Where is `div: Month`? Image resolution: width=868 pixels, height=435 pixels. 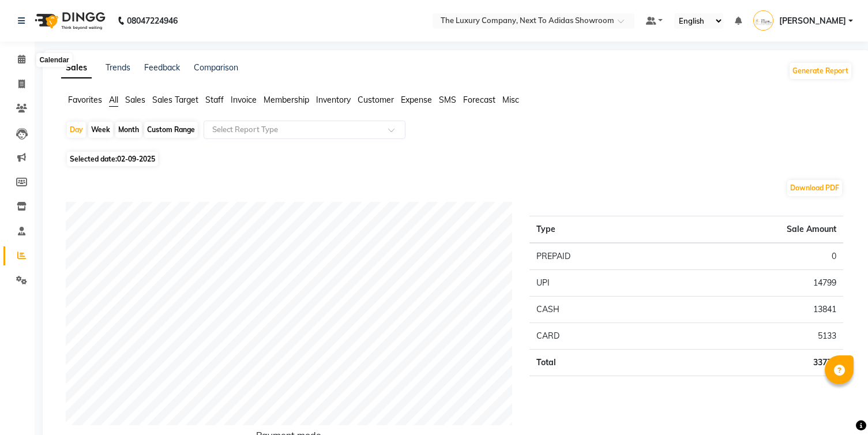 div: Month is located at coordinates (129, 130).